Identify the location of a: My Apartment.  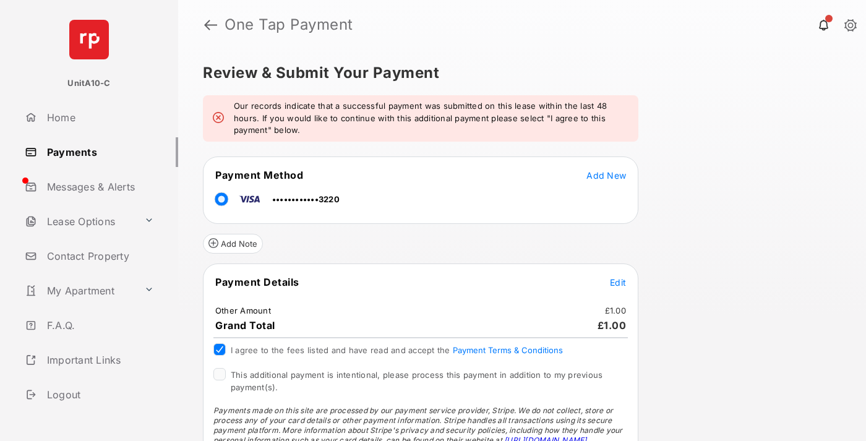
(79, 291).